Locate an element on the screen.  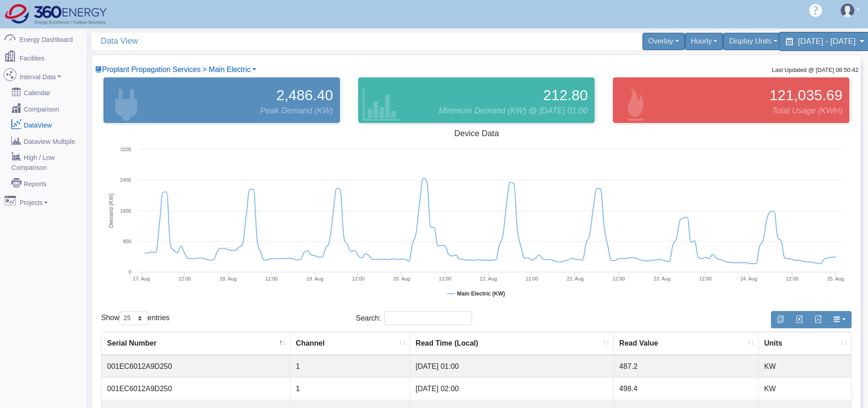
div: Display Units is located at coordinates (753, 41).